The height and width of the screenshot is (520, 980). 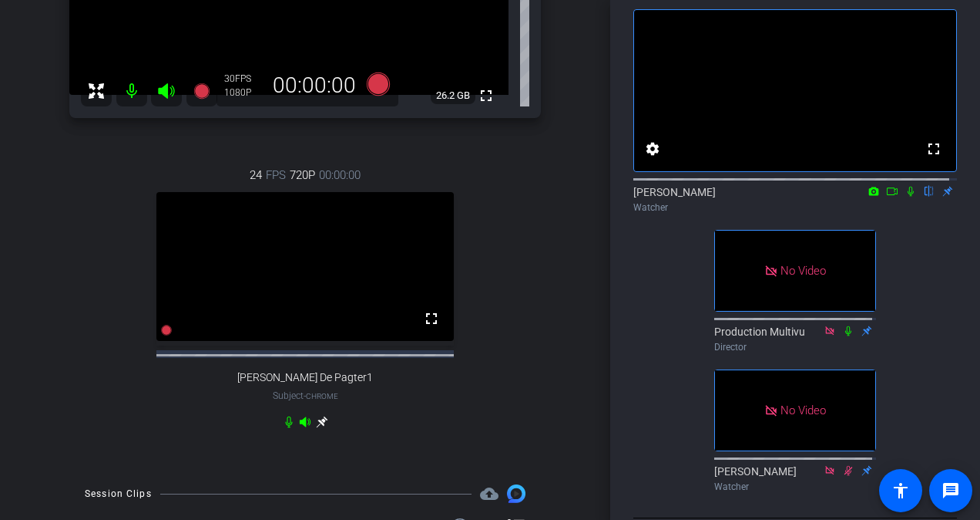 What do you see at coordinates (795, 347) in the screenshot?
I see `div: Director` at bounding box center [795, 347].